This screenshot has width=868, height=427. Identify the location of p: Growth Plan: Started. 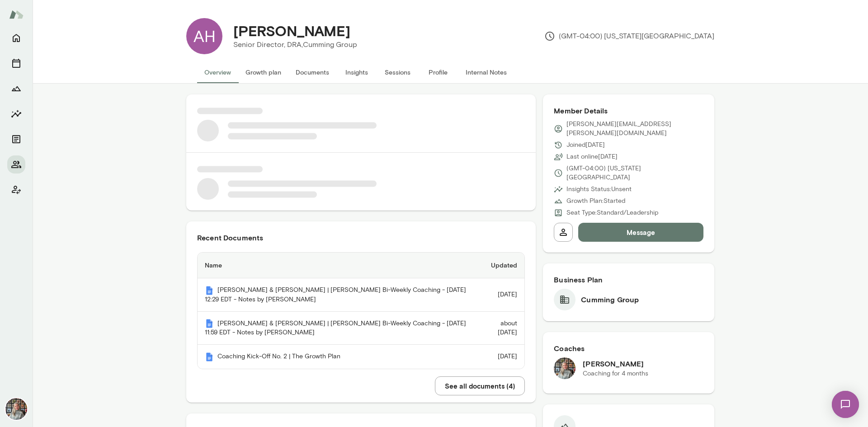
(596, 201).